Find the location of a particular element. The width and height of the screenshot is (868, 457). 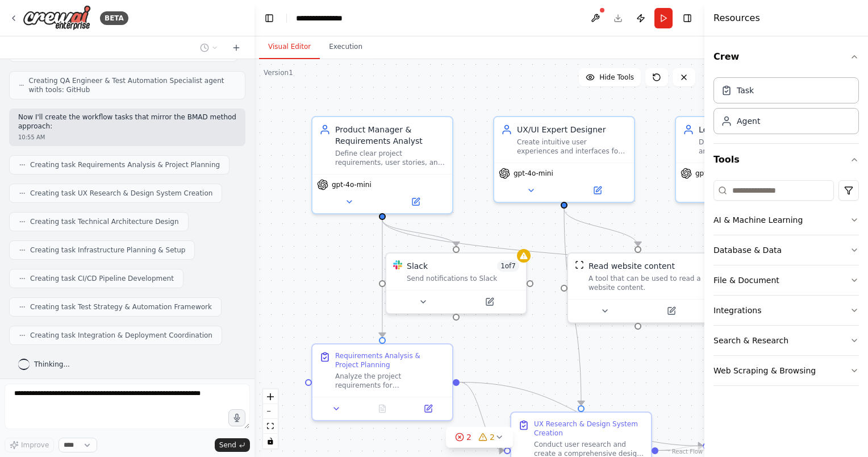

span: Thinking... is located at coordinates (52, 364).